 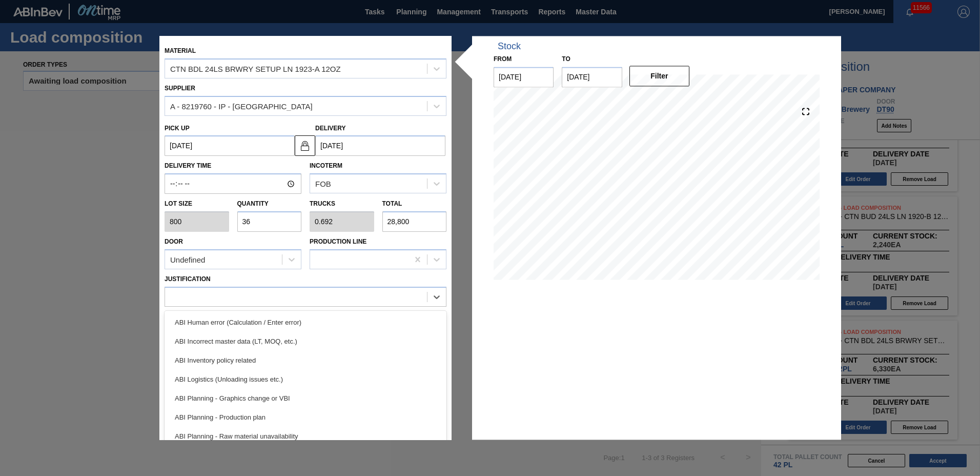 What do you see at coordinates (566, 59) in the screenshot?
I see `label: to` at bounding box center [566, 59].